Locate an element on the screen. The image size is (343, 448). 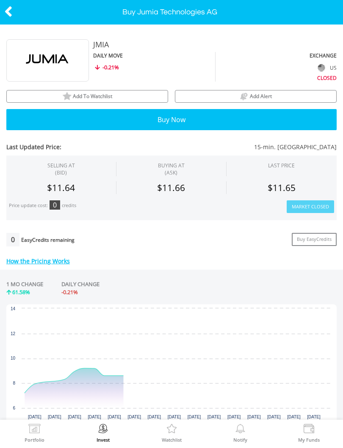
text: 8 is located at coordinates (14, 383).